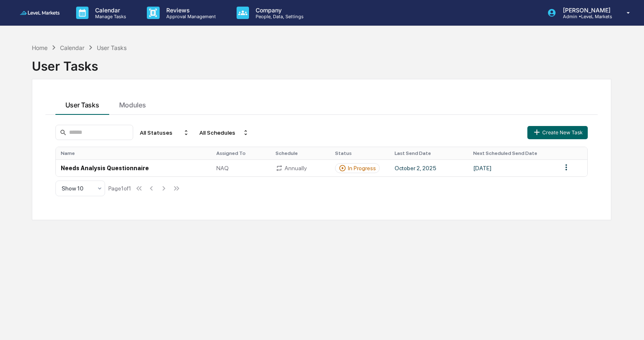  Describe the element at coordinates (134, 153) in the screenshot. I see `th: Name` at that location.